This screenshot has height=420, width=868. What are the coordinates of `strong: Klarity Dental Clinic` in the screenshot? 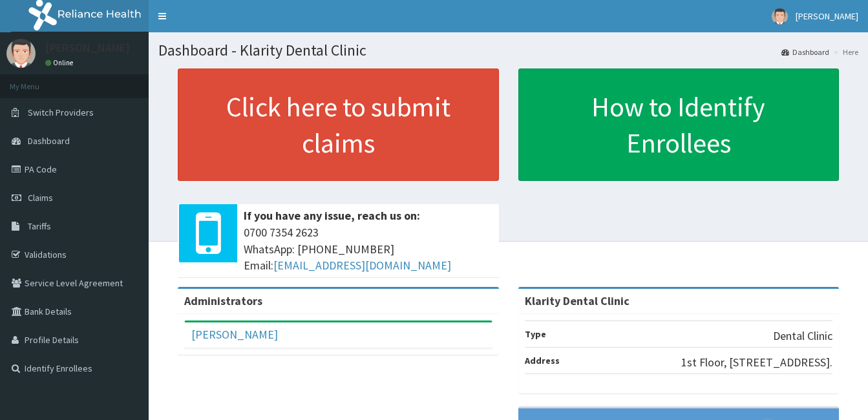 It's located at (577, 300).